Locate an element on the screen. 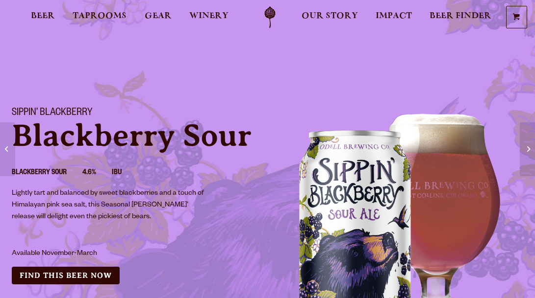 The image size is (535, 298). span: Beer is located at coordinates (43, 16).